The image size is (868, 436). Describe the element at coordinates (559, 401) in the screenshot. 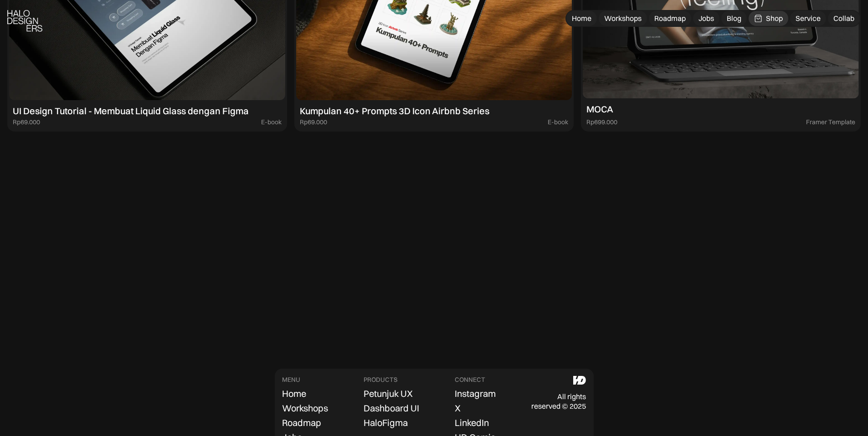

I see `div: All rights reserved © 2025` at that location.